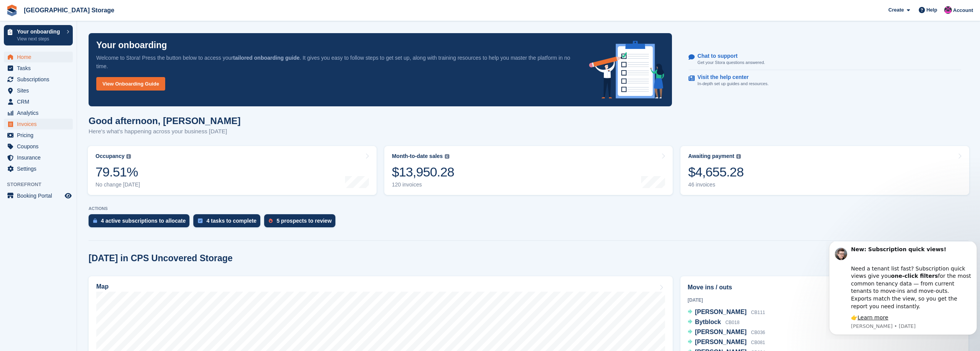 This screenshot has width=980, height=351. Describe the element at coordinates (708, 322) in the screenshot. I see `span: Bytblock` at that location.